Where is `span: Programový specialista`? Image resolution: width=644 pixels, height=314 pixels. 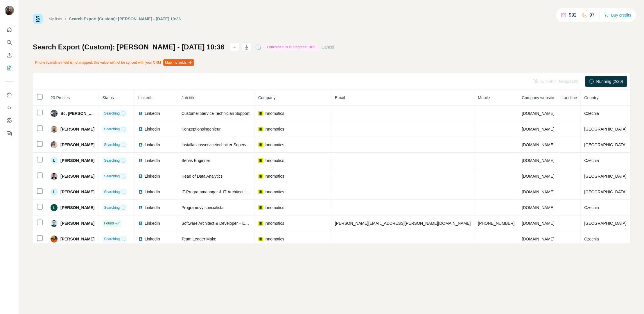 span: Programový specialista is located at coordinates (202, 207).